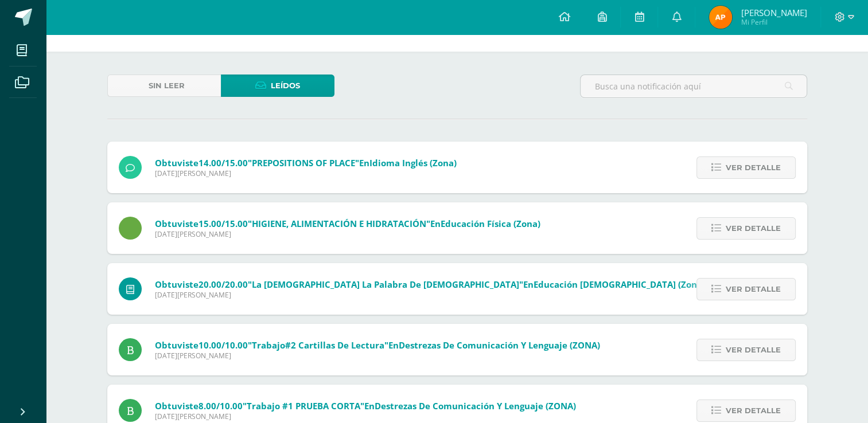  What do you see at coordinates (318, 345) in the screenshot?
I see `span: "Trabajo#2 Cartillas de Lectura"` at bounding box center [318, 345].